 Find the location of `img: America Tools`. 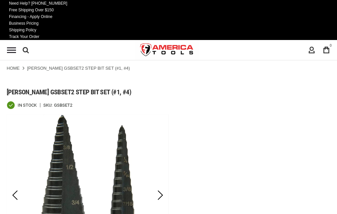

img: America Tools is located at coordinates (167, 50).